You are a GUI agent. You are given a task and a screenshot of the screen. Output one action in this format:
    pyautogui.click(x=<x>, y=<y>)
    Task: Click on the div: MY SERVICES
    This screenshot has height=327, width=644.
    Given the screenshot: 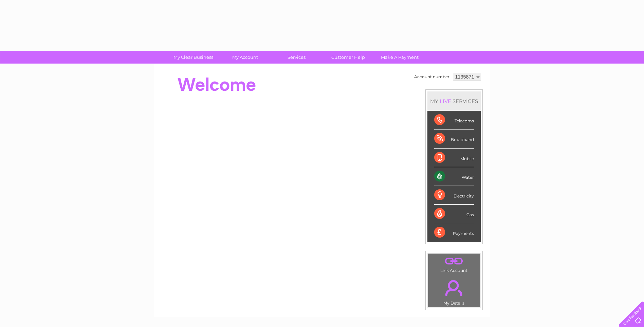 What is the action you would take?
    pyautogui.click(x=454, y=101)
    